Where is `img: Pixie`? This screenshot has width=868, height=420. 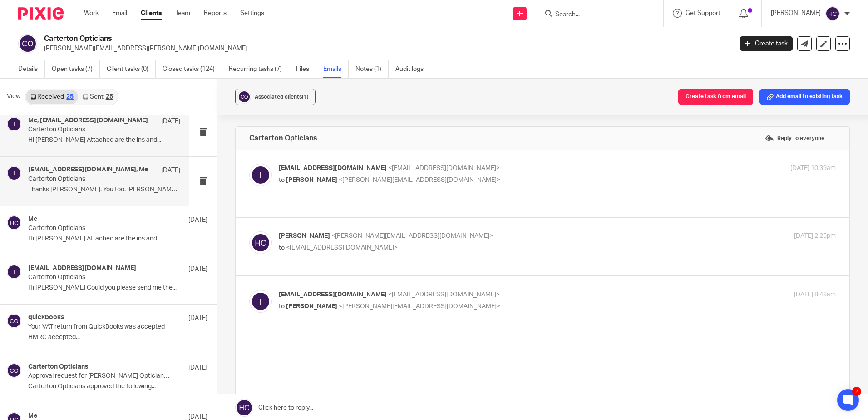 img: Pixie is located at coordinates (40, 13).